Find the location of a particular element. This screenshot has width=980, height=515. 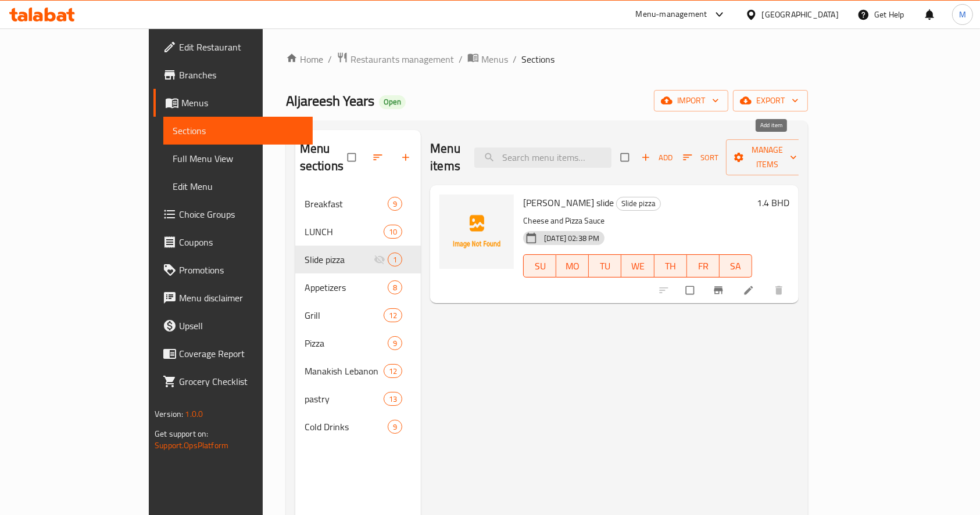

a: Edit menu item is located at coordinates (750, 290).